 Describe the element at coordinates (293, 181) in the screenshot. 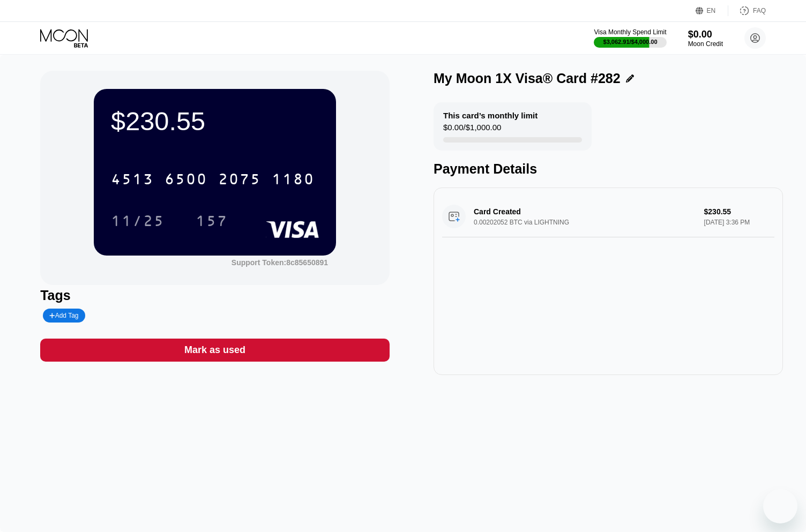

I see `div: 1180` at that location.